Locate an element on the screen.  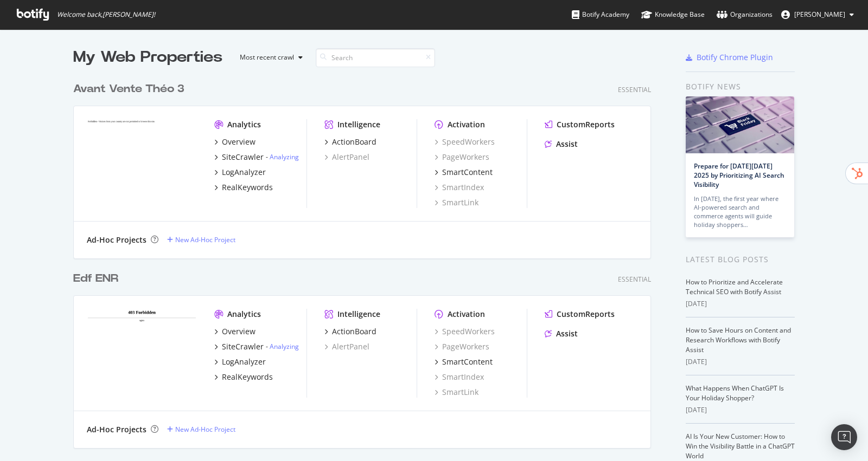
div: My Web Properties is located at coordinates (147, 57).